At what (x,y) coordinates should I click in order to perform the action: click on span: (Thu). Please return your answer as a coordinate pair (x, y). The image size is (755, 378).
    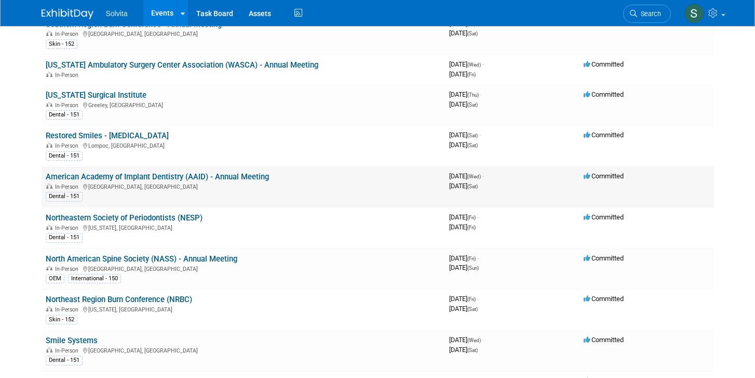
    Looking at the image, I should click on (473, 95).